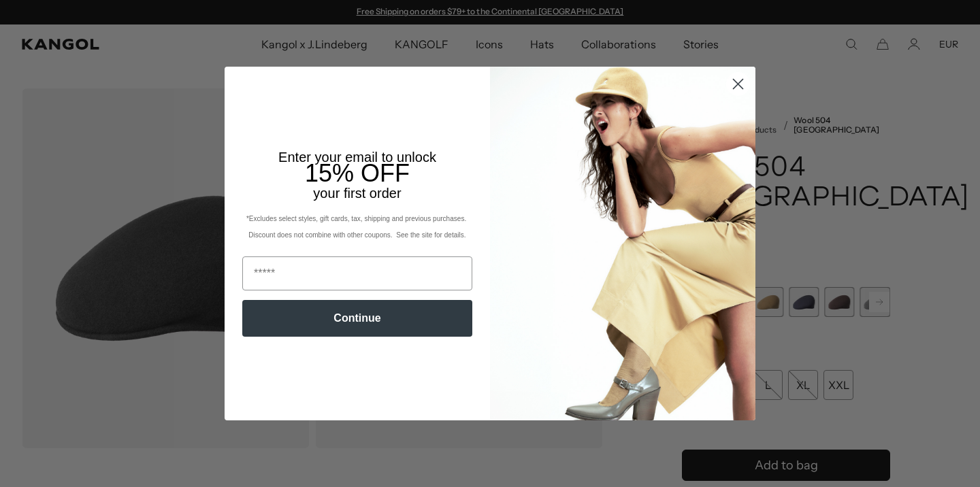  What do you see at coordinates (358, 318) in the screenshot?
I see `button: Continue` at bounding box center [358, 318].